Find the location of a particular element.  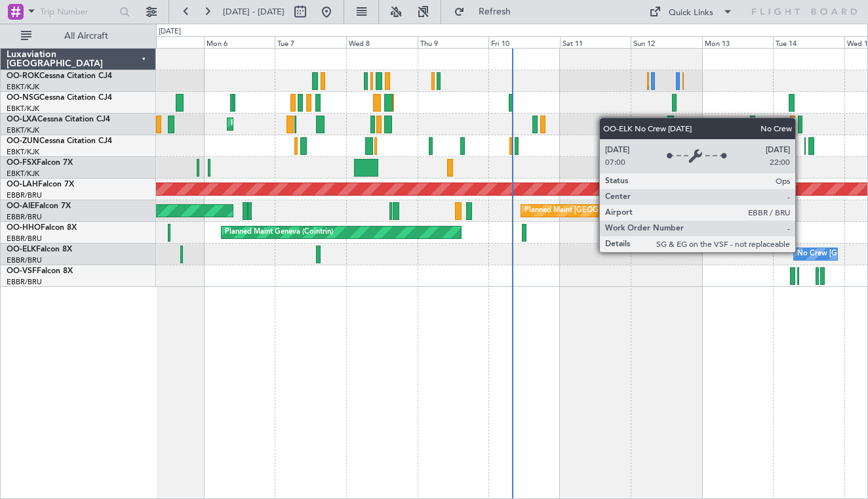

span: OO-ZUN is located at coordinates (23, 141).